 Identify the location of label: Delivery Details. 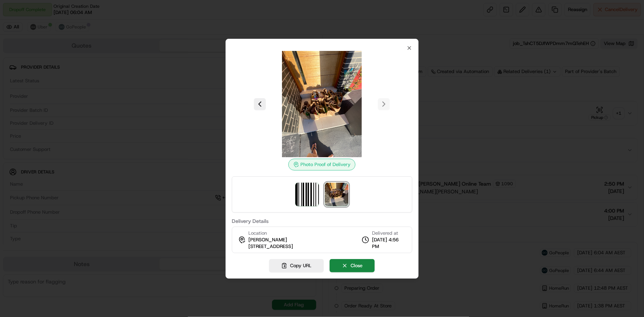
(322, 221).